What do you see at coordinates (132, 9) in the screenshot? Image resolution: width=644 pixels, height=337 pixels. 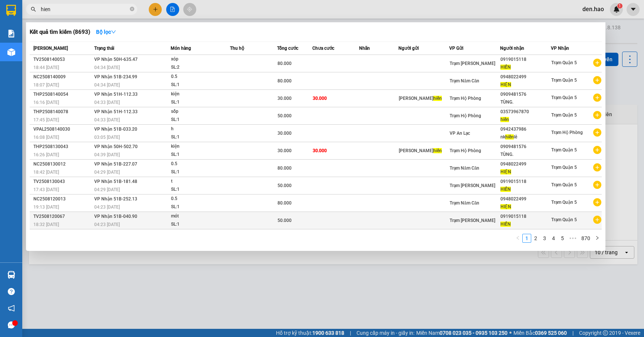 I see `span: close-circle` at bounding box center [132, 9].